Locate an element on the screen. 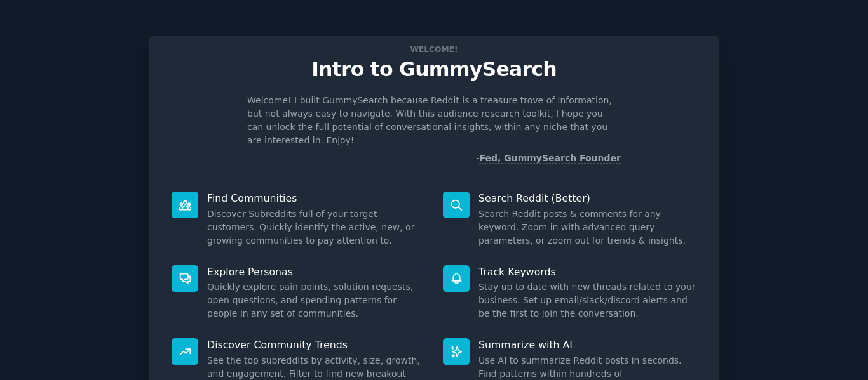  p: Summarize with AI is located at coordinates (588, 344).